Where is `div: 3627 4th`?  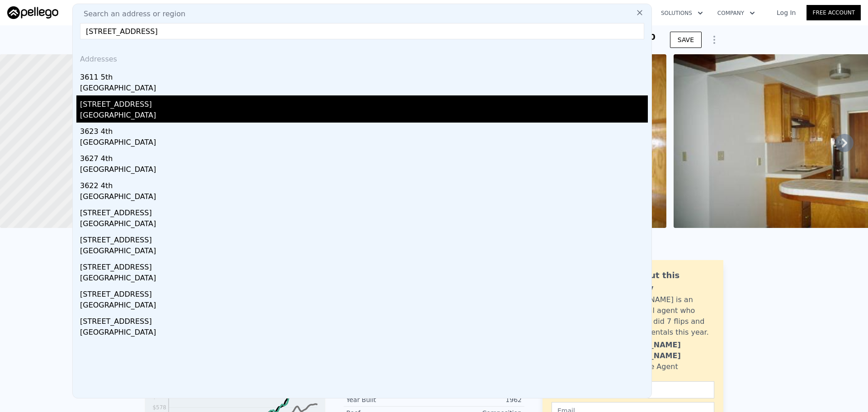 div: 3627 4th is located at coordinates (364, 157).